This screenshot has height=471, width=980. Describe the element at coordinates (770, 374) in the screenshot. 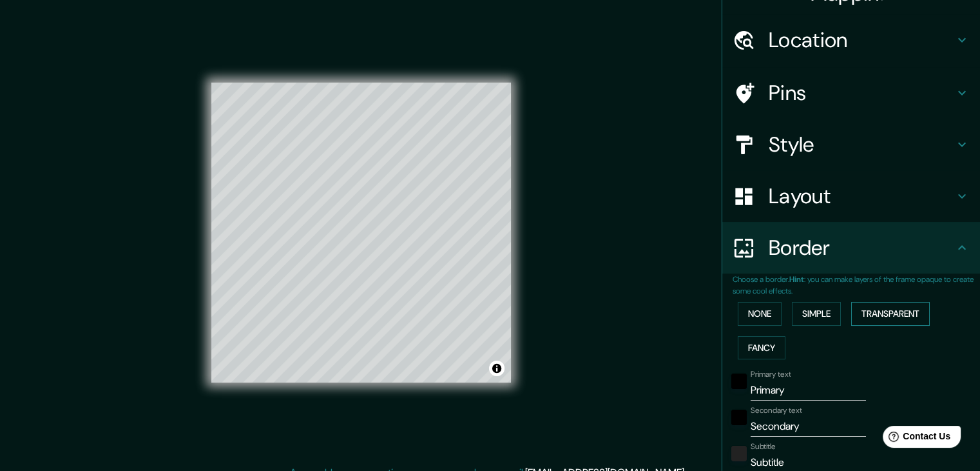

I see `label: Primary text` at that location.